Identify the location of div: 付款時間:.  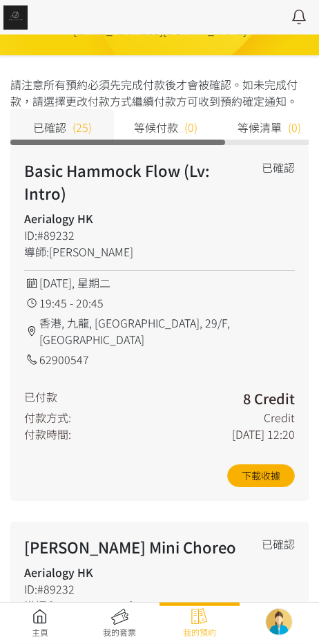
(48, 434).